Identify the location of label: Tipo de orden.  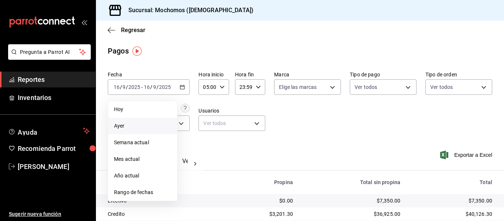
(458, 74).